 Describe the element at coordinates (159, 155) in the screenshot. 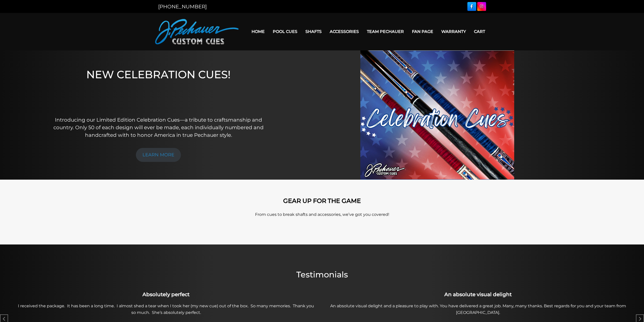

I see `a: LEARN MORE` at that location.